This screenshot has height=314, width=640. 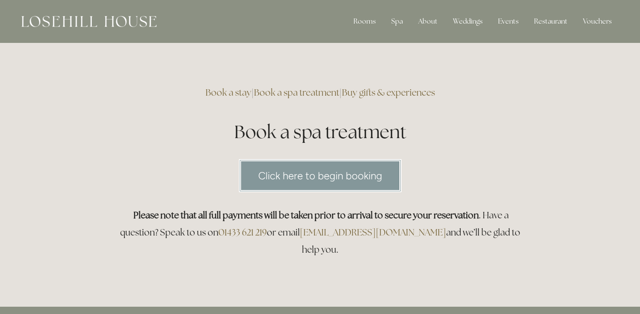 What do you see at coordinates (297, 92) in the screenshot?
I see `a: Book a spa treatment` at bounding box center [297, 92].